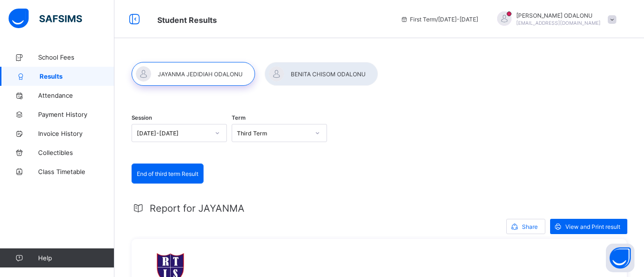 Image resolution: width=644 pixels, height=277 pixels. Describe the element at coordinates (77, 76) in the screenshot. I see `span: Results` at that location.